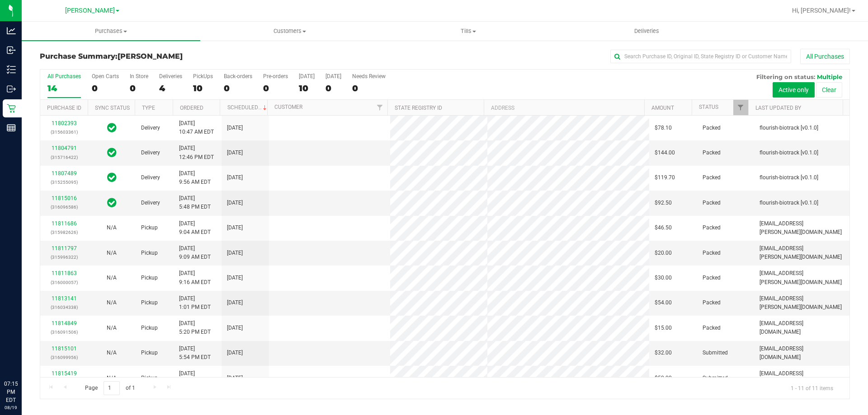  What do you see at coordinates (64, 282) in the screenshot?
I see `p: (316000057)` at bounding box center [64, 282].